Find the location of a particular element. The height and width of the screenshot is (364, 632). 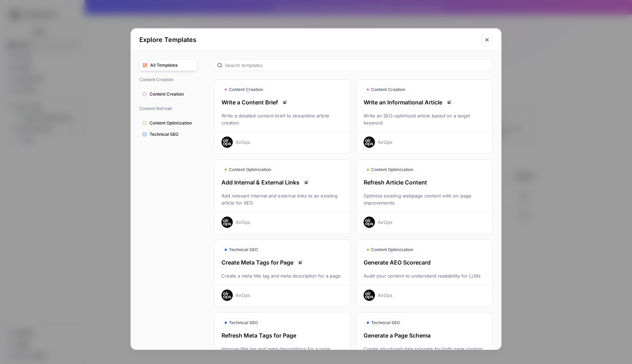

div: Write an SEO-optimized article based on a target keyword is located at coordinates (424, 119).